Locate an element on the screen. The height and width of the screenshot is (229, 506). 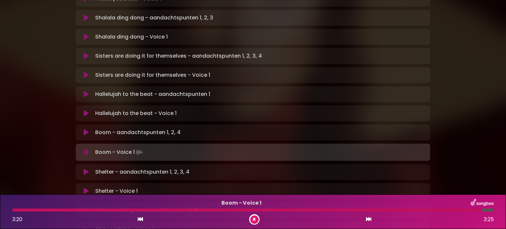
p: Shelter - aandachtspunten 1, 2, 3, 4 is located at coordinates (260, 172).